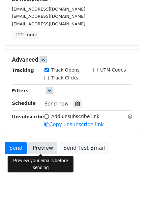  I want to click on a: Preview, so click(43, 148).